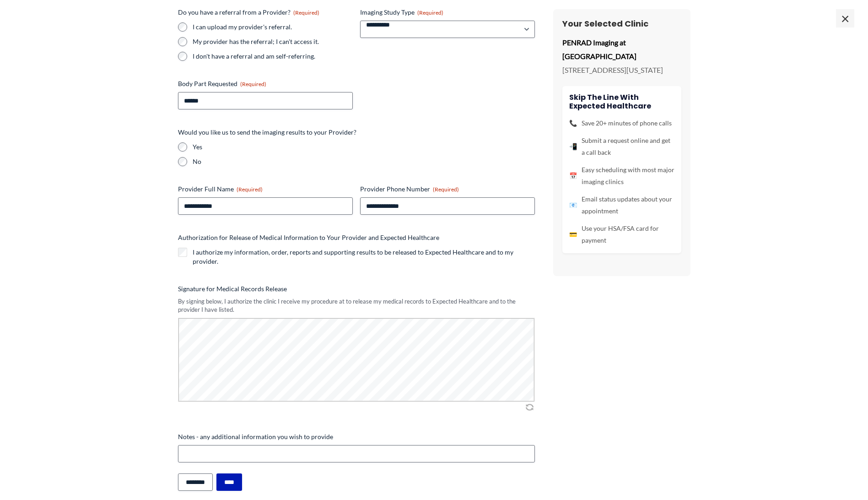 This screenshot has height=500, width=868. Describe the element at coordinates (356, 305) in the screenshot. I see `div: By signing below, I authorize the clinic I receive my procedure at to release my medical records ...` at that location.